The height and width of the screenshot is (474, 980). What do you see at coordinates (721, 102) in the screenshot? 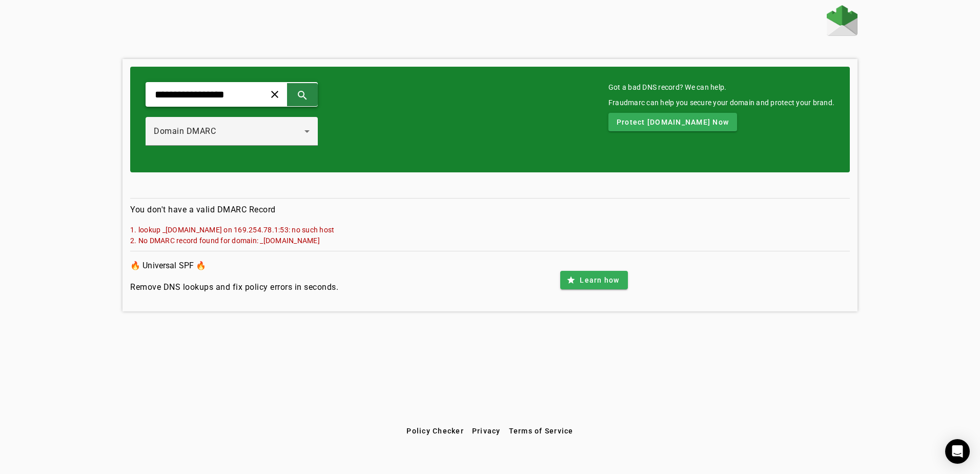
I see `div: Fraudmarc can help you secure your domain and protect your brand.` at bounding box center [721, 102].